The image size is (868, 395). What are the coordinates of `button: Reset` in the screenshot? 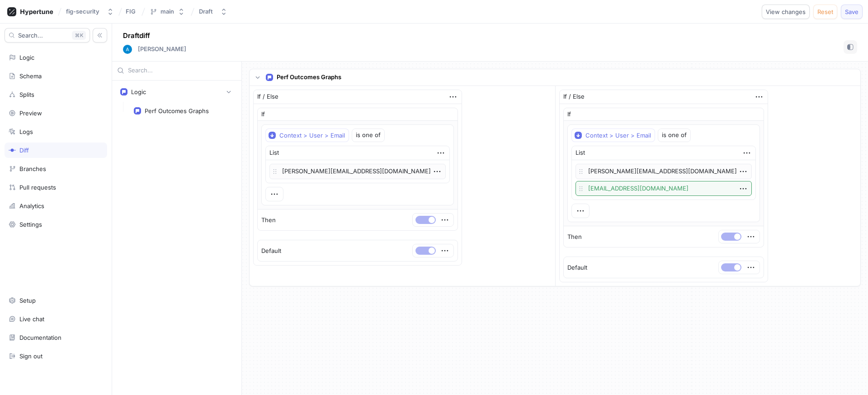 It's located at (825, 12).